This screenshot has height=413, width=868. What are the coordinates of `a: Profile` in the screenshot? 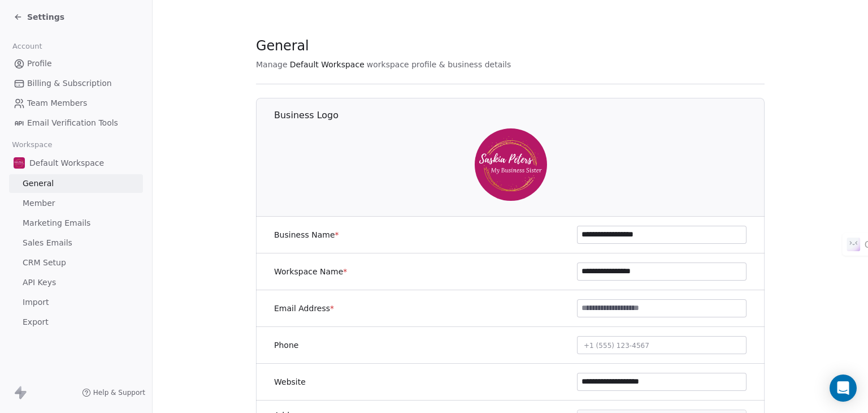 It's located at (76, 63).